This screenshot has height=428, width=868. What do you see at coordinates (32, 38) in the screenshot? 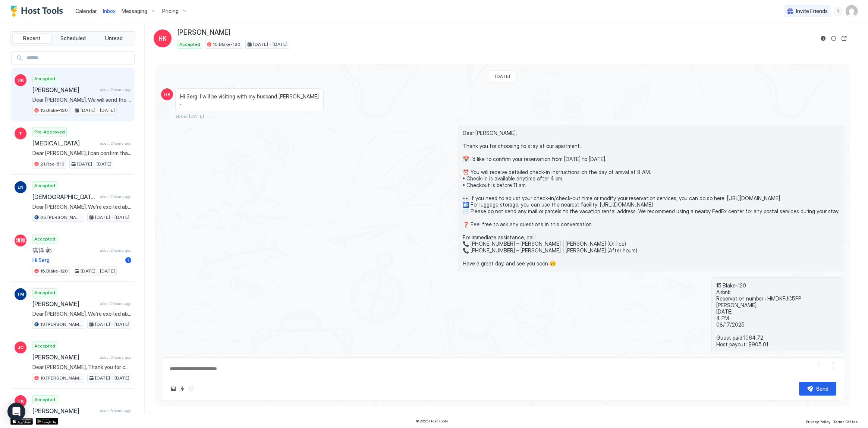
I see `button: Recent` at bounding box center [32, 38].